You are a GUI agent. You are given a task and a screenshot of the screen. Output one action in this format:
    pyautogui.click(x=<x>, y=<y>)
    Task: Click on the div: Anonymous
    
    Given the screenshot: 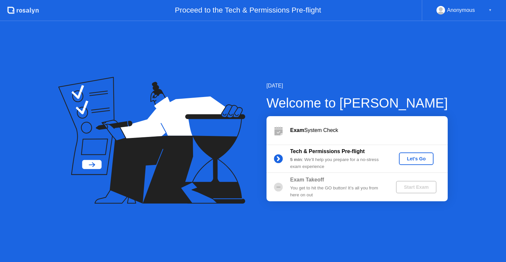 What is the action you would take?
    pyautogui.click(x=461, y=10)
    